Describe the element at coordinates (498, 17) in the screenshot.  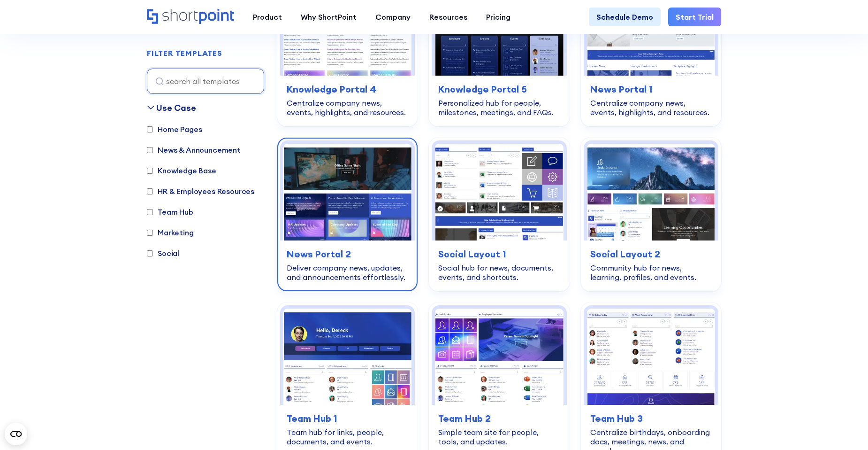
I see `div: Pricing` at that location.